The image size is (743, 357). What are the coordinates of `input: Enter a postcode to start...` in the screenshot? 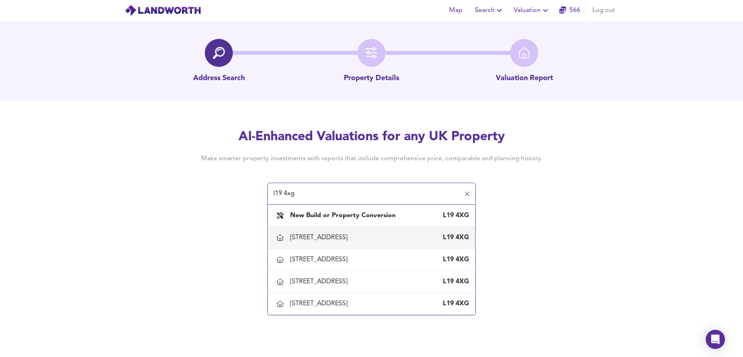 It's located at (366, 194).